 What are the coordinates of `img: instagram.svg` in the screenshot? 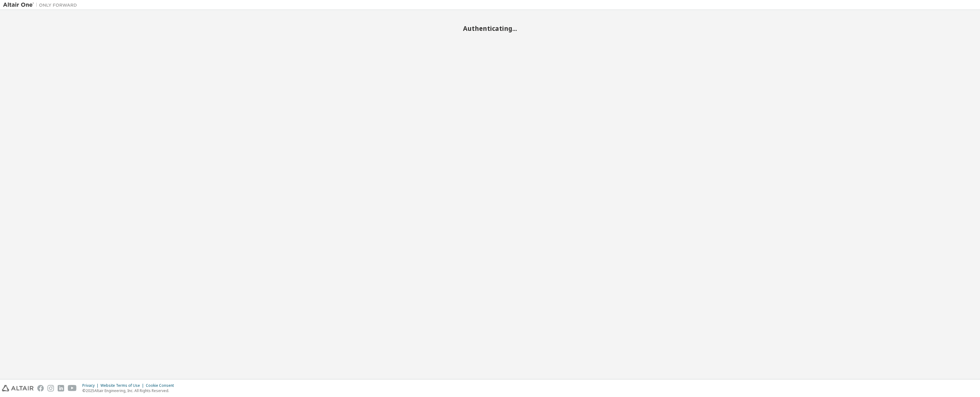 It's located at (50, 388).